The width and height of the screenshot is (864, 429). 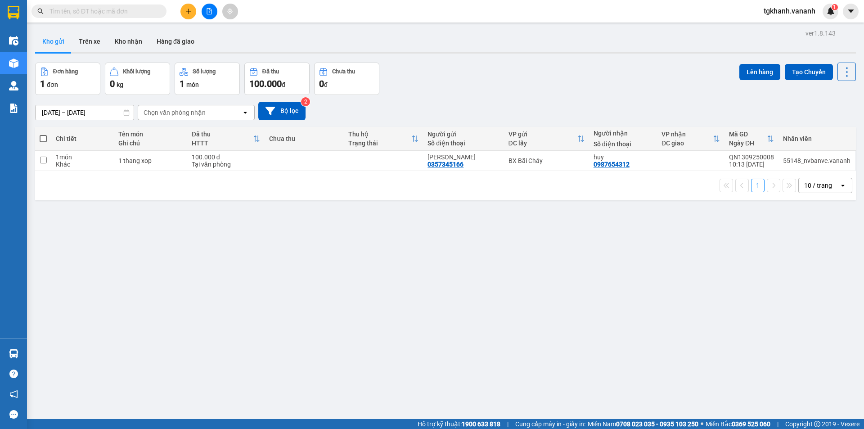 I want to click on button: Kho gửi, so click(x=53, y=41).